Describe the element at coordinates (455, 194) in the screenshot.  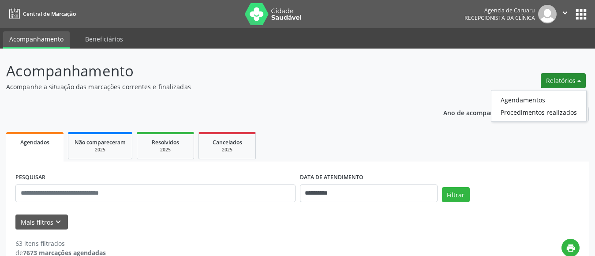
I see `button: Filtrar` at that location.